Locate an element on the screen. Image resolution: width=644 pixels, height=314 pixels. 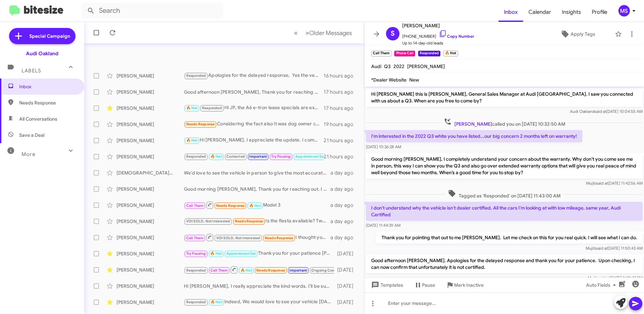
span: S is located at coordinates (393, 33).